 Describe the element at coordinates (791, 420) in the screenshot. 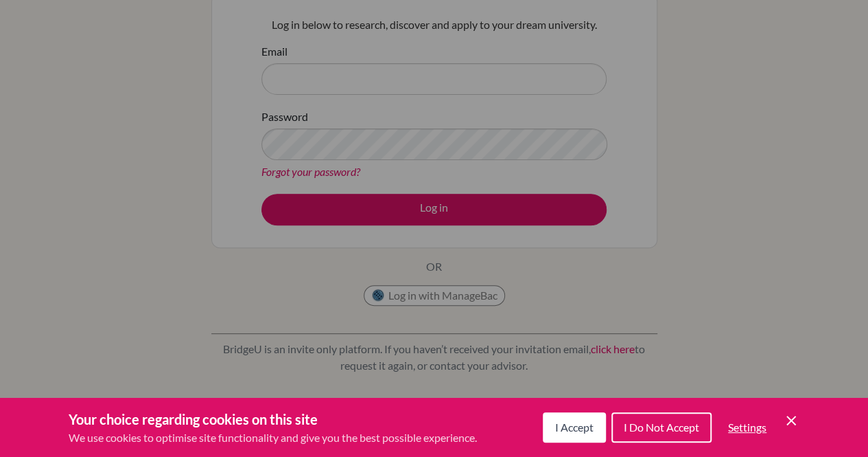

I see `button: Save and close` at that location.